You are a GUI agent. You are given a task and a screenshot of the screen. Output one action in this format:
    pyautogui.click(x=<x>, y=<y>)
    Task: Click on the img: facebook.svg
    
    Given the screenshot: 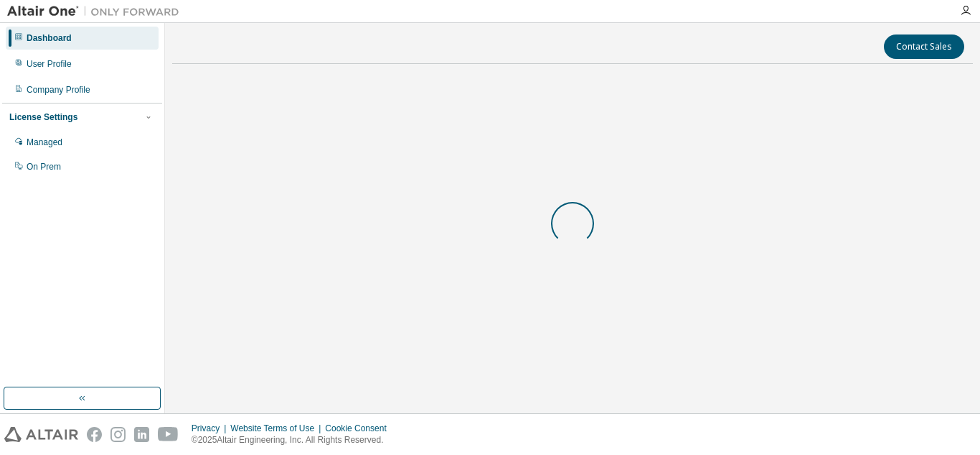 What is the action you would take?
    pyautogui.click(x=94, y=434)
    